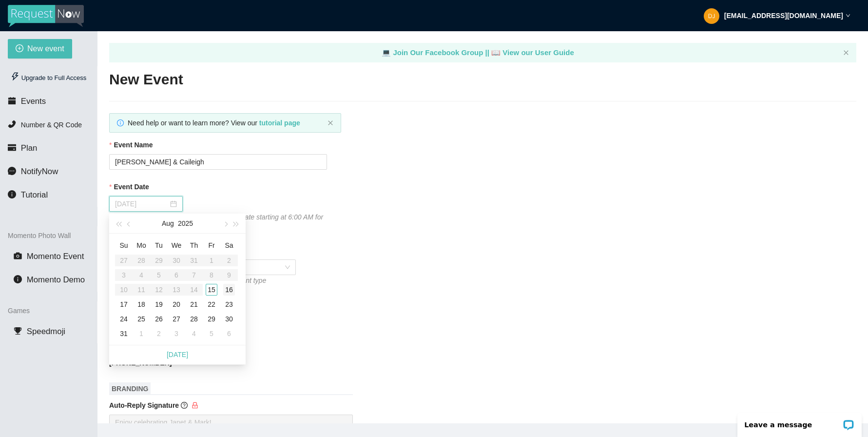 This screenshot has height=437, width=868. I want to click on th: Th, so click(194, 245).